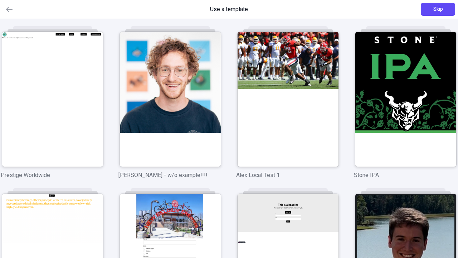 This screenshot has height=258, width=458. What do you see at coordinates (288, 175) in the screenshot?
I see `p: Alex Local Test 1` at bounding box center [288, 175].